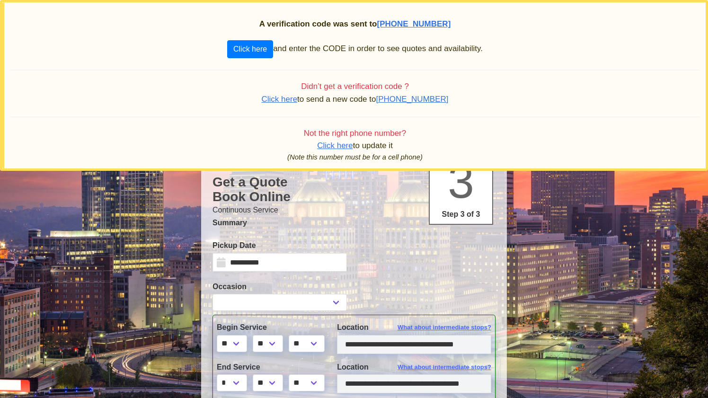  Describe the element at coordinates (354, 223) in the screenshot. I see `p: Summary` at that location.